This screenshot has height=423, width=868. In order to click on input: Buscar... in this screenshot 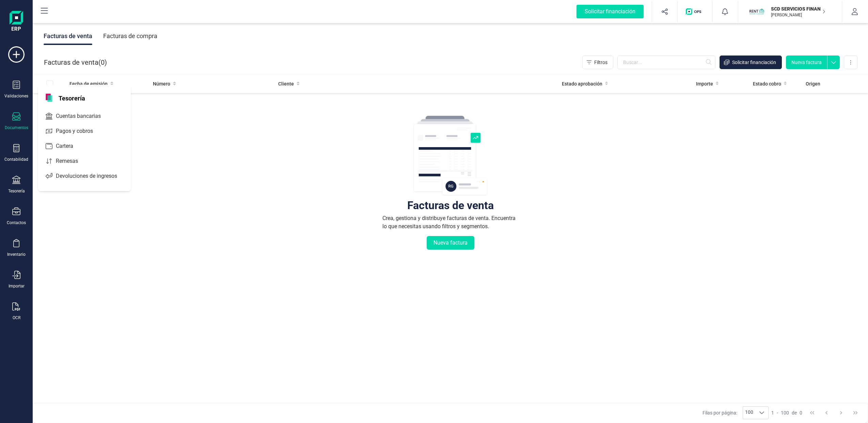, I will do `click(667, 62)`.